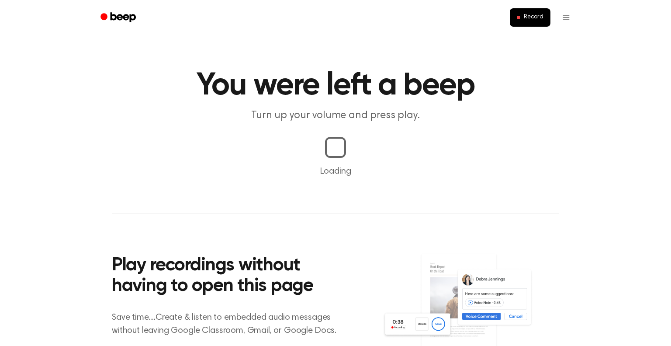 Image resolution: width=671 pixels, height=346 pixels. Describe the element at coordinates (530, 17) in the screenshot. I see `button: Record` at that location.